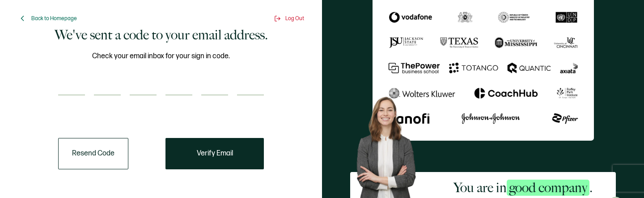 The image size is (644, 198). Describe the element at coordinates (523, 187) in the screenshot. I see `h2: You are in .` at that location.